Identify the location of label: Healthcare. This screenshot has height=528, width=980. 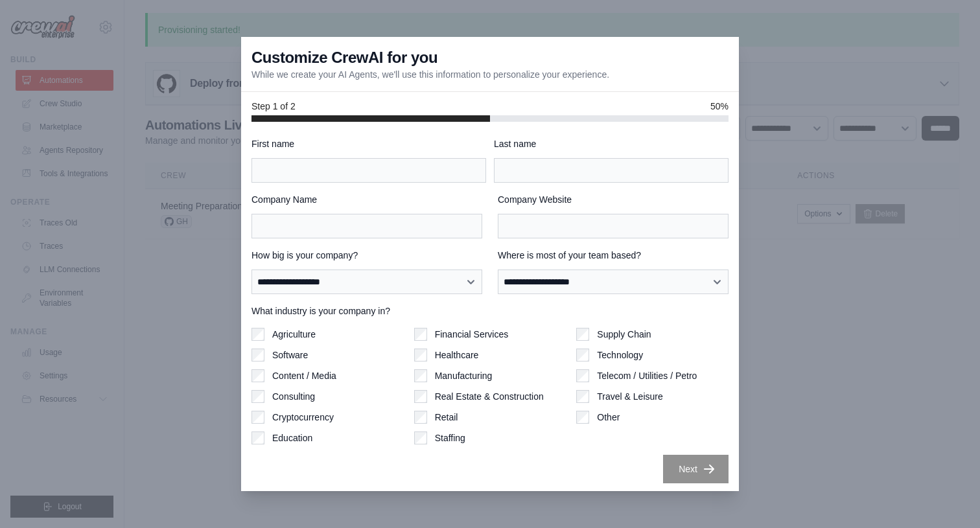
(457, 355).